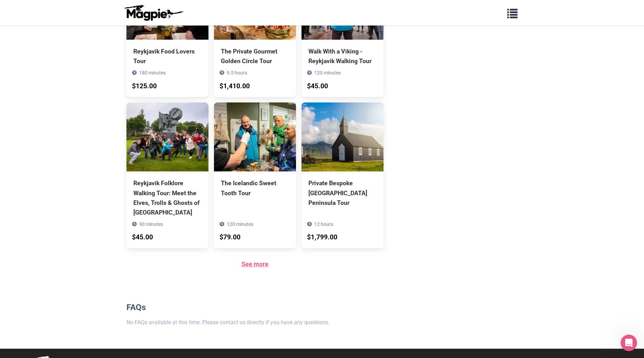 The height and width of the screenshot is (358, 644). I want to click on div: Walk With a Viking - Reykjavik Walking Tour, so click(342, 56).